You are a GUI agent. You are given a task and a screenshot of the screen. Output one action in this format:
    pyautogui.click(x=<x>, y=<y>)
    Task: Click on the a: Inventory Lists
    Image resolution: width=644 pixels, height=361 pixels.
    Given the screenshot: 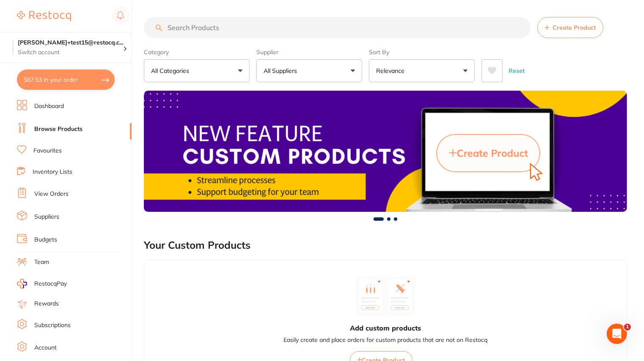 What is the action you would take?
    pyautogui.click(x=53, y=172)
    